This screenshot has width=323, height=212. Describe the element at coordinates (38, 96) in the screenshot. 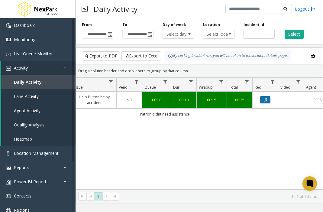

I see `a: Lane Activity` at that location.